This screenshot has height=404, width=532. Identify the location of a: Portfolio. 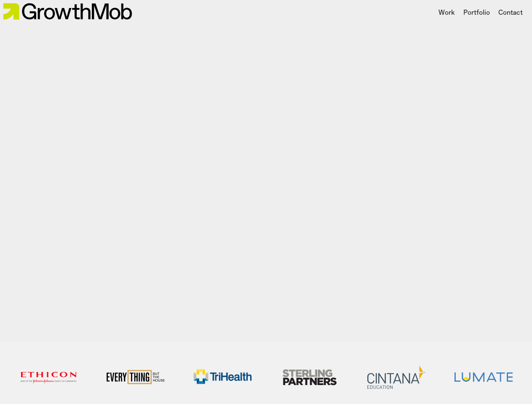
(476, 13).